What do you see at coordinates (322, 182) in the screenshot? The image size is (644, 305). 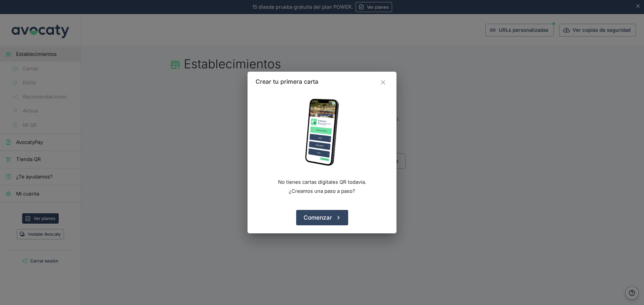 I see `p: No tienes cartas digitales QR todavía.` at bounding box center [322, 182].